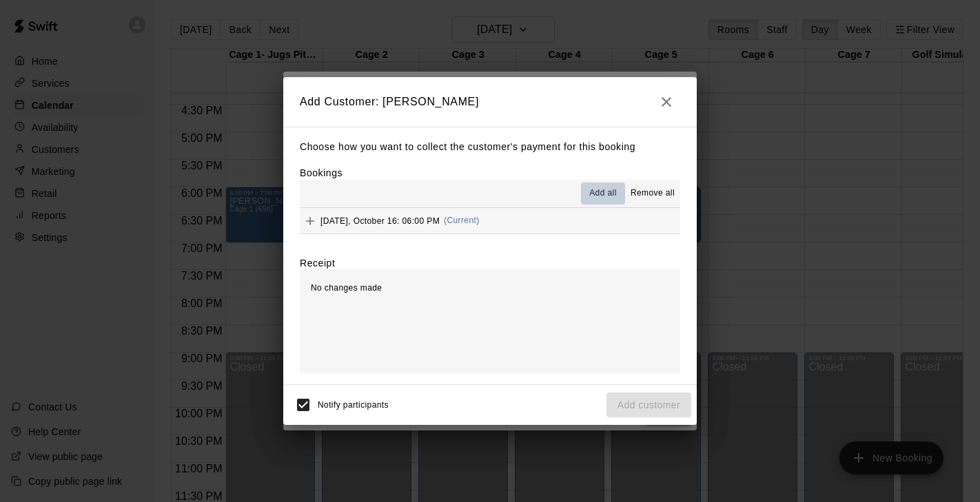 The width and height of the screenshot is (980, 502). I want to click on label: Bookings, so click(321, 173).